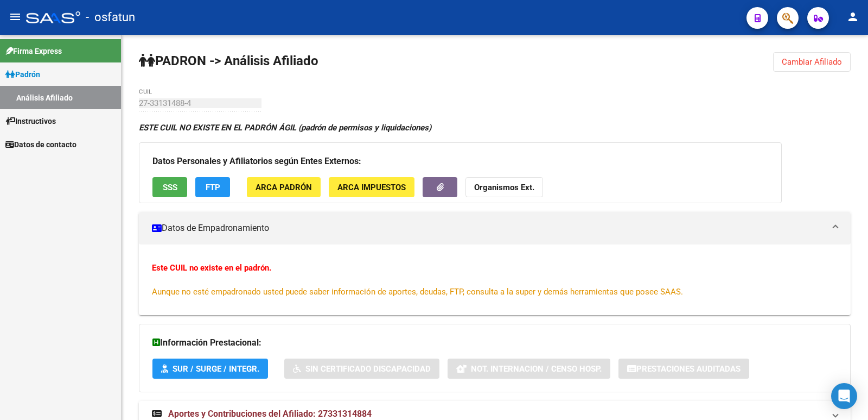 Image resolution: width=868 pixels, height=420 pixels. Describe the element at coordinates (15, 16) in the screenshot. I see `mat-icon: menu` at that location.